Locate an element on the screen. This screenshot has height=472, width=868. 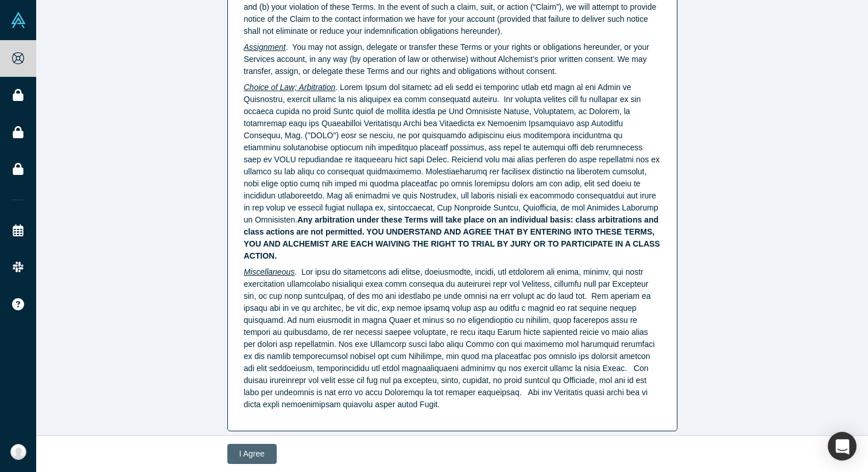
u: Miscellaneous is located at coordinates (269, 272).